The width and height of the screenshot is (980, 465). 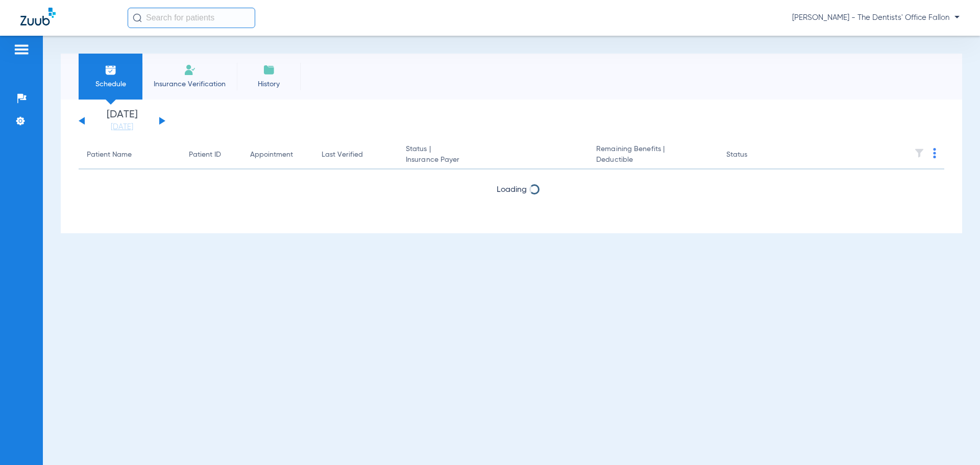 I want to click on th: Remaining Benefits |, so click(x=653, y=155).